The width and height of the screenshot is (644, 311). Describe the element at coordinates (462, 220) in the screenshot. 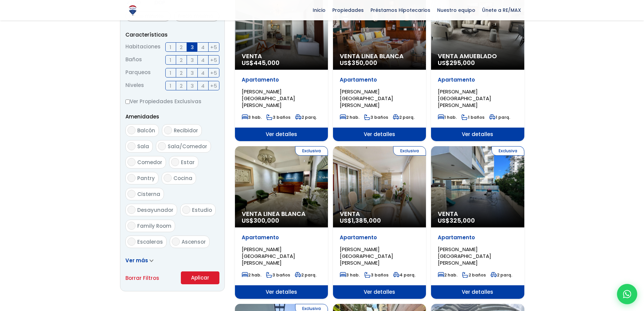

I see `span: 325,000` at that location.